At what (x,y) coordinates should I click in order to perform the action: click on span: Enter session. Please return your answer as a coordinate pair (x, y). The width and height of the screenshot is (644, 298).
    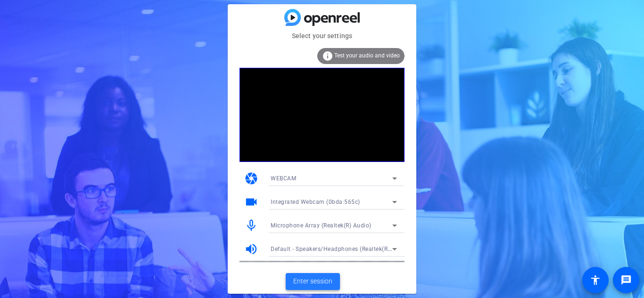
    Looking at the image, I should click on (312, 281).